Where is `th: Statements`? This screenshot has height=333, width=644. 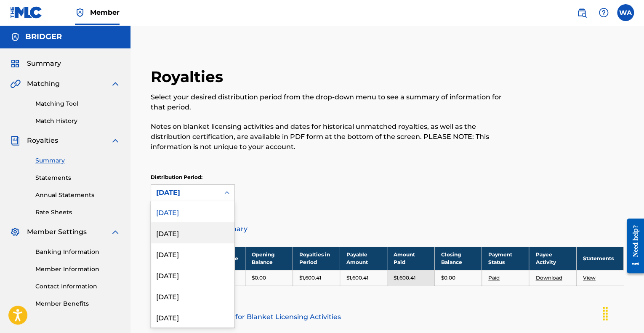
th: Statements is located at coordinates (600, 258).